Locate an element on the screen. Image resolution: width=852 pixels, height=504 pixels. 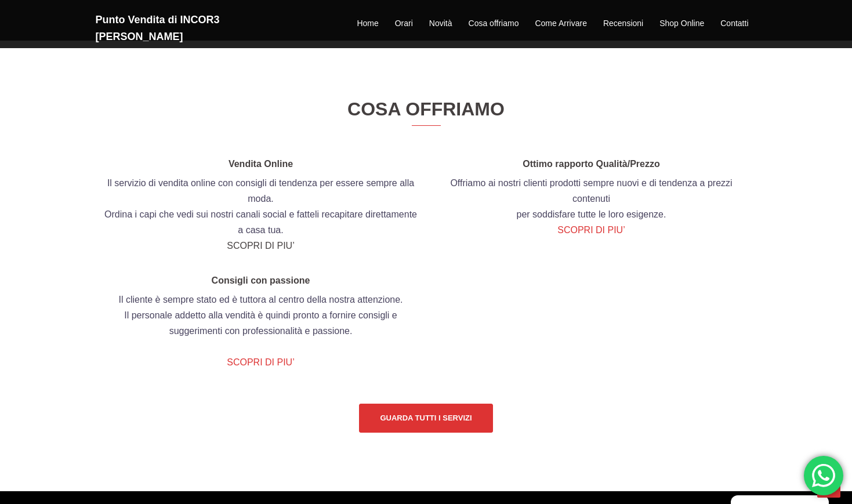
b: Vendita Online is located at coordinates (261, 164).